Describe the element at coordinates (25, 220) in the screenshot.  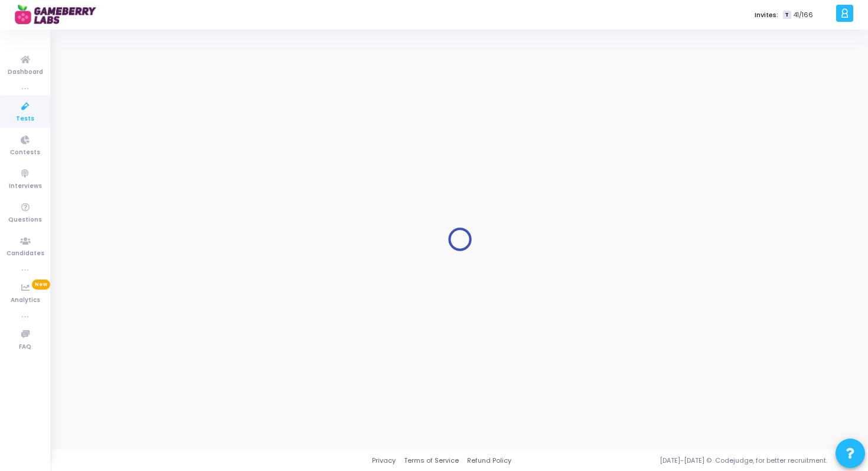
I see `span: Questions` at that location.